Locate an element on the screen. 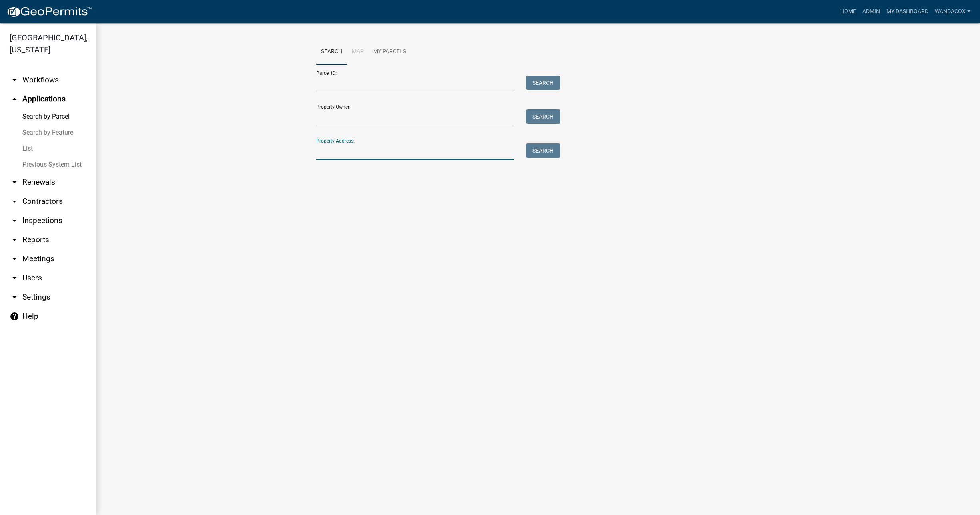  a: WandaCox is located at coordinates (952, 11).